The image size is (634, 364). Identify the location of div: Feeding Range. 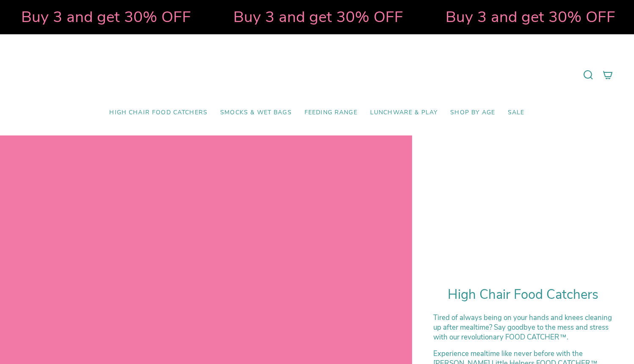
(331, 113).